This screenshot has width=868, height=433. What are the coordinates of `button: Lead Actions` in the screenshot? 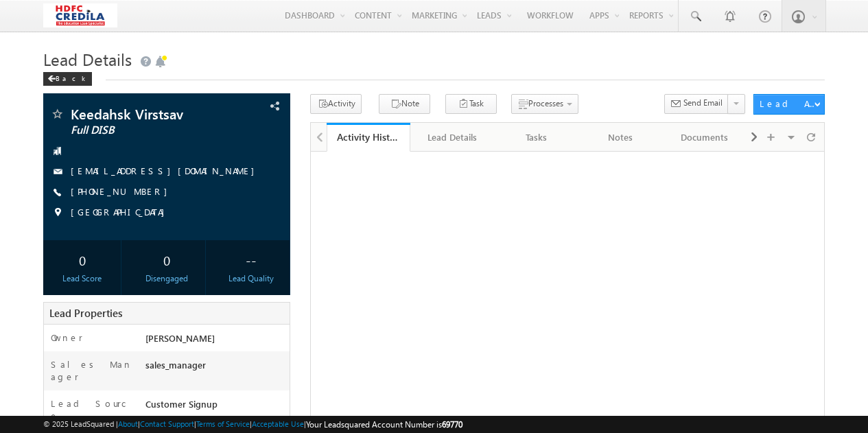 It's located at (788, 104).